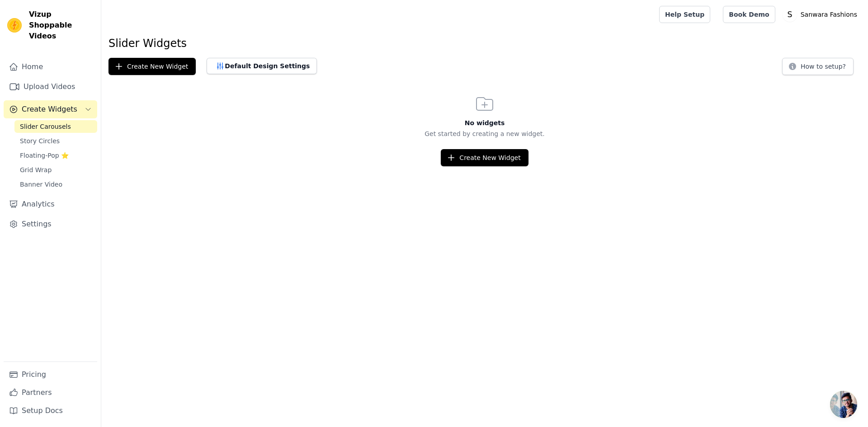 This screenshot has width=868, height=427. Describe the element at coordinates (41, 185) in the screenshot. I see `span: Banner Video` at that location.